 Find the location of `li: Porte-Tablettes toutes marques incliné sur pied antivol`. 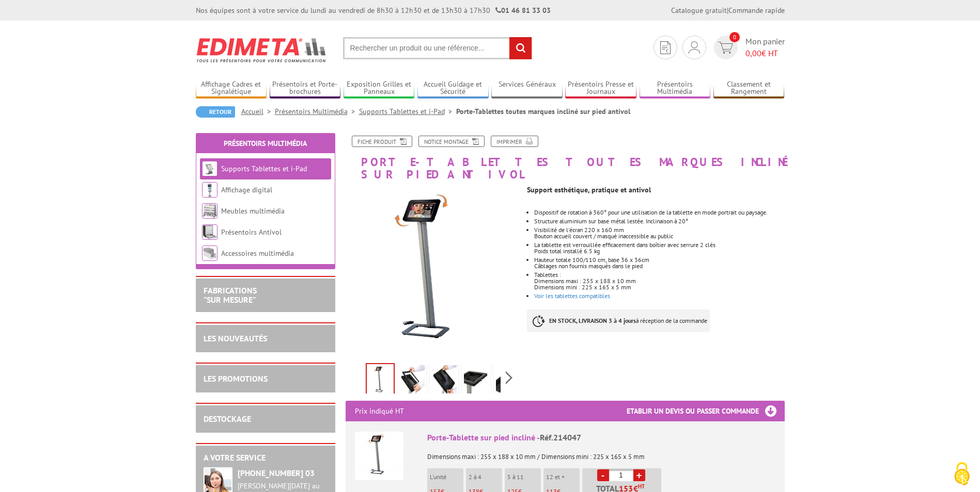

li: Porte-Tablettes toutes marques incliné sur pied antivol is located at coordinates (543, 111).